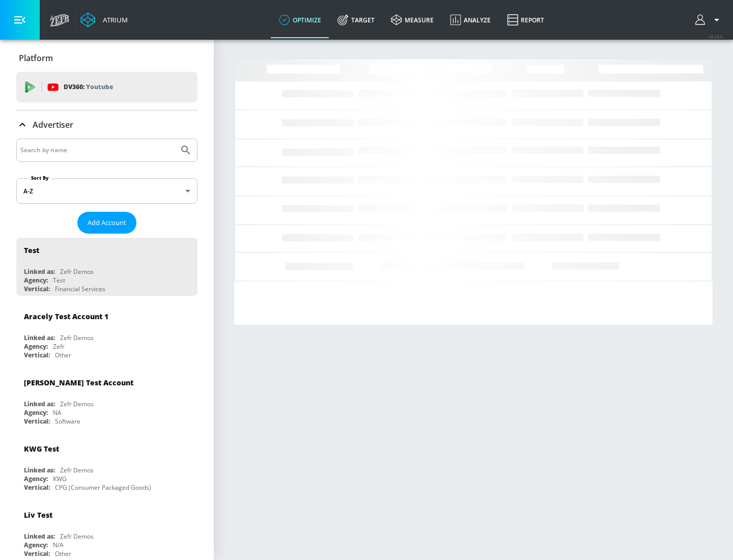 The image size is (733, 560). I want to click on span: Add Account, so click(107, 223).